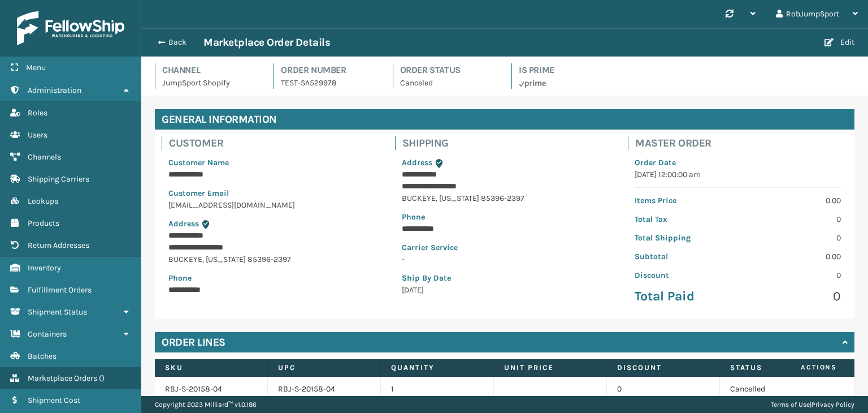 This screenshot has height=413, width=868. Describe the element at coordinates (193, 342) in the screenshot. I see `h4: Order Lines` at that location.